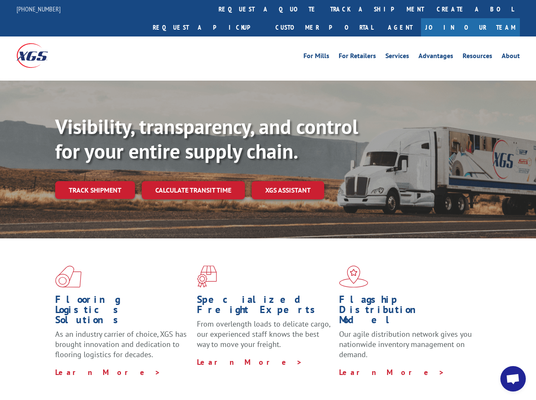 This screenshot has height=400, width=536. What do you see at coordinates (477, 57) in the screenshot?
I see `a: Resources` at bounding box center [477, 57].